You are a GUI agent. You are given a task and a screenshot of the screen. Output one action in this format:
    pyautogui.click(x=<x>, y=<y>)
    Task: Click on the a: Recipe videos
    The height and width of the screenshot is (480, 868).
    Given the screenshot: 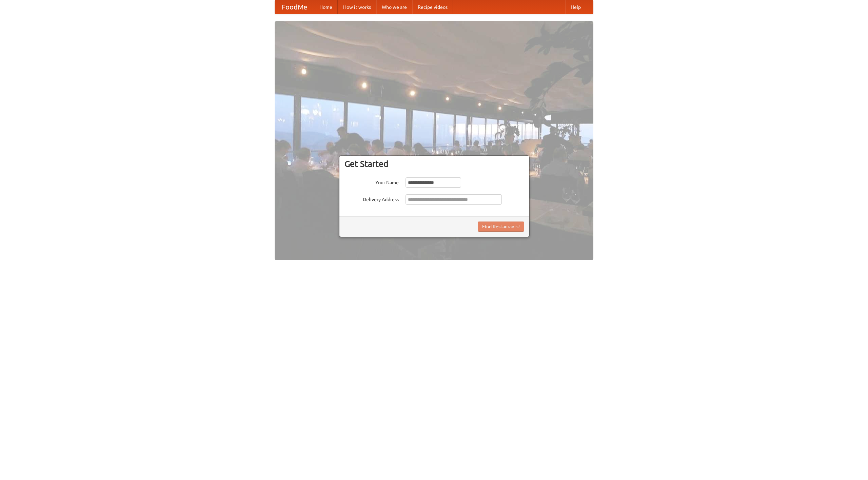 What is the action you would take?
    pyautogui.click(x=432, y=7)
    